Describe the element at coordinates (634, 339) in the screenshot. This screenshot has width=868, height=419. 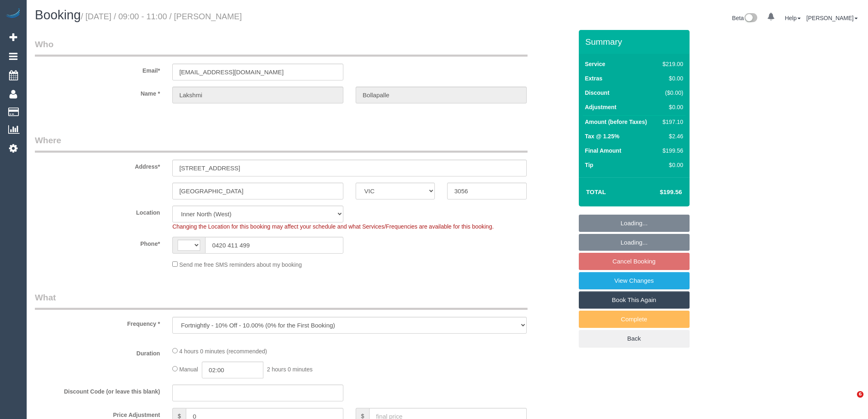
I see `a: Back` at that location.